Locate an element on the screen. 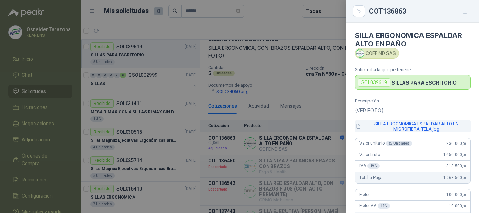  button: Close is located at coordinates (359, 11).